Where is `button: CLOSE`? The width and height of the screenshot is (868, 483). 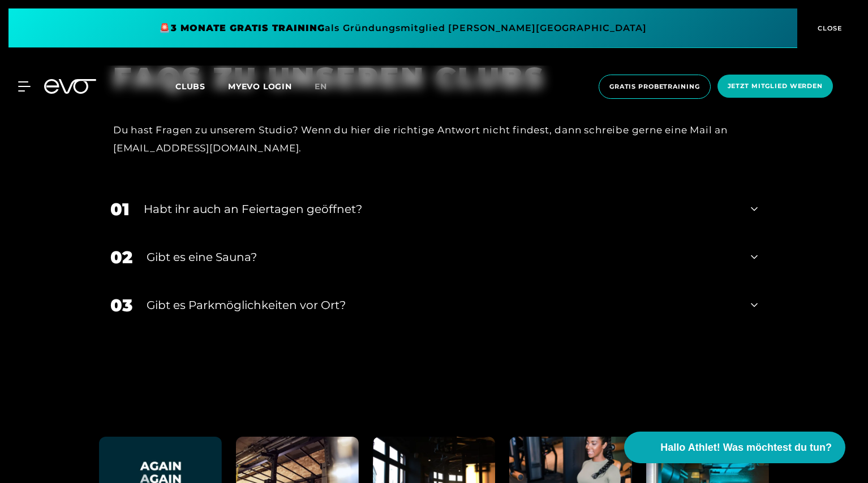 button: CLOSE is located at coordinates (828, 29).